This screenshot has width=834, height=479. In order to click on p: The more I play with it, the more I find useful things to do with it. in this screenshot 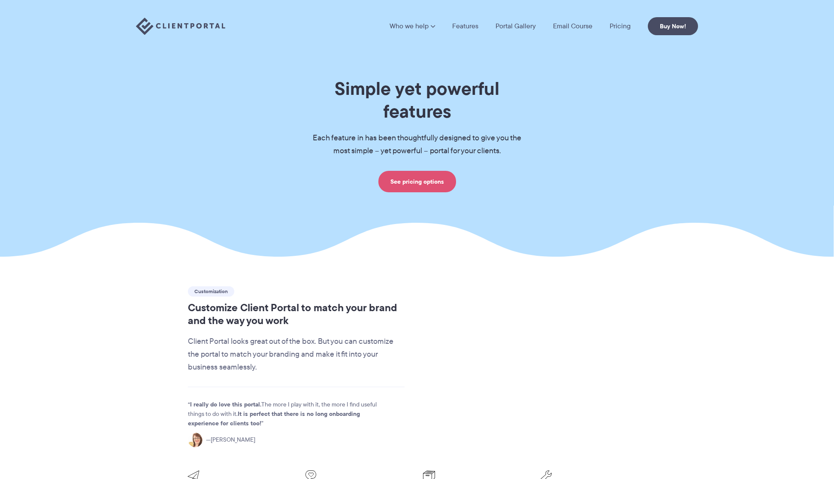, I will do `click(289, 414)`.